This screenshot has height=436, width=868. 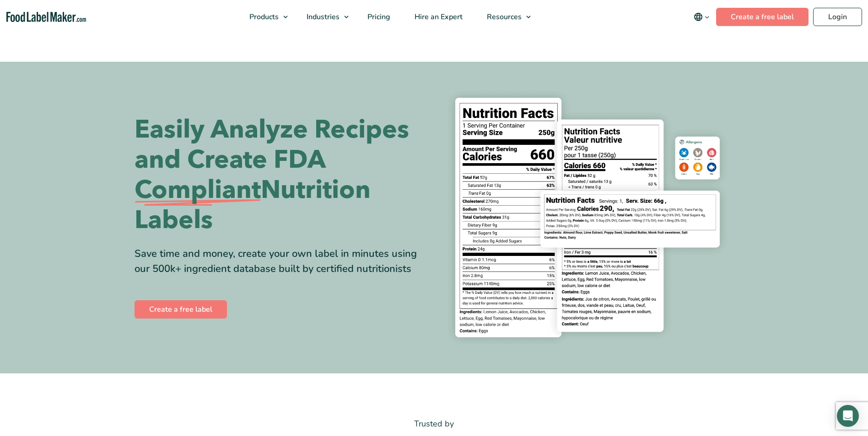 I want to click on span: Resources, so click(x=503, y=17).